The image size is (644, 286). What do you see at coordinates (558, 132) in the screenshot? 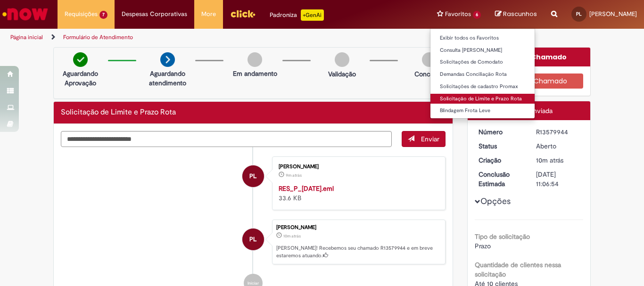
I see `div: R13579944` at bounding box center [558, 132].